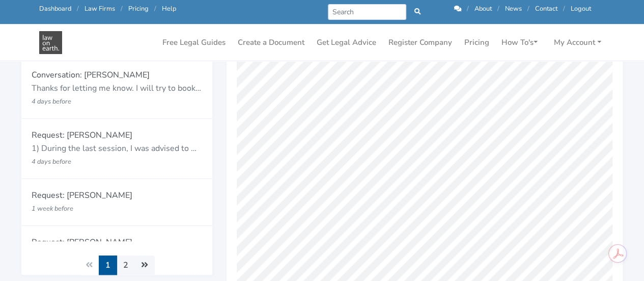  Describe the element at coordinates (194, 42) in the screenshot. I see `a: Free Legal Guides` at that location.